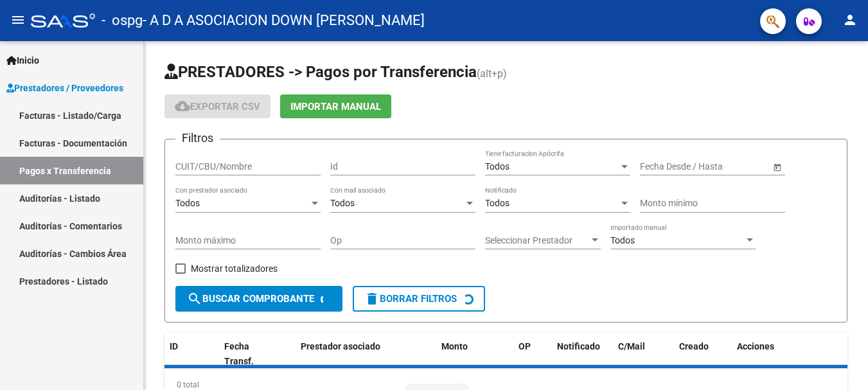  What do you see at coordinates (335, 107) in the screenshot?
I see `span: Importar Manual` at bounding box center [335, 107].